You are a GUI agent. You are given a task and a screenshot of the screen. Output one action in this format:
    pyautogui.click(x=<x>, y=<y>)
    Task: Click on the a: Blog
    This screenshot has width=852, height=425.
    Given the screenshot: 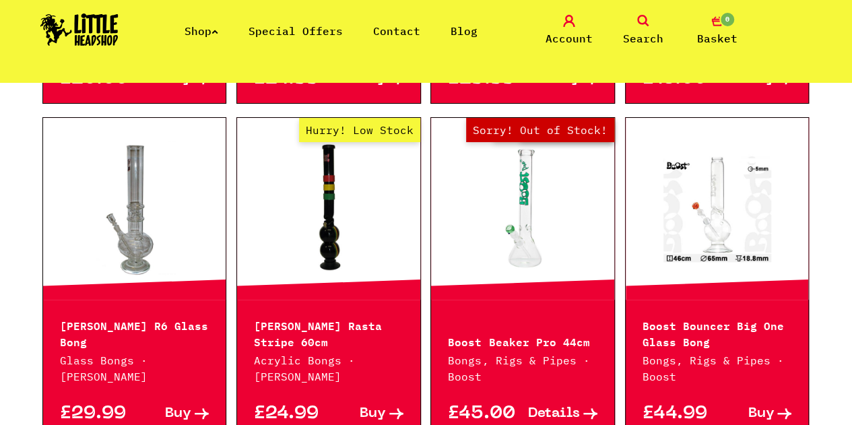 What is the action you would take?
    pyautogui.click(x=464, y=31)
    